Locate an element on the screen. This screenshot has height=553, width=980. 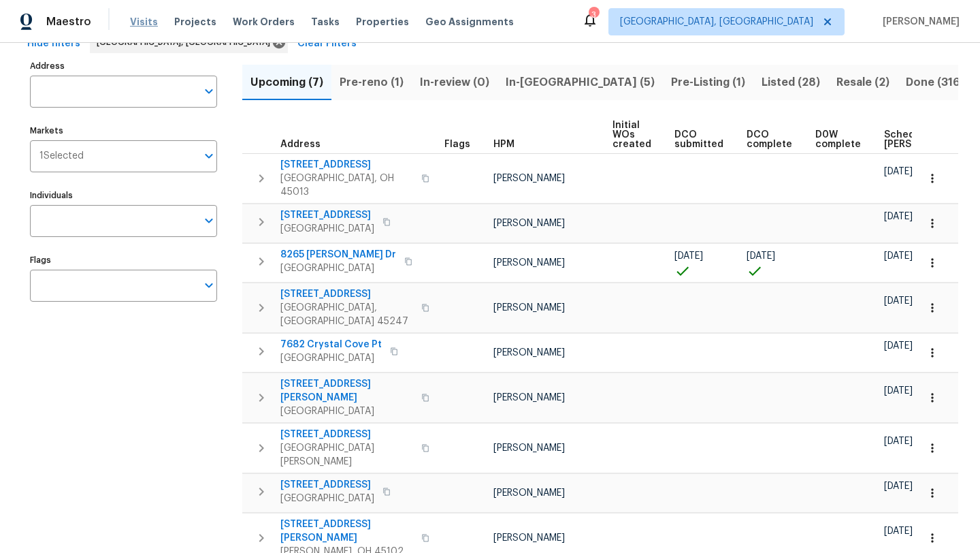
span: Geo Assignments is located at coordinates (470, 22).